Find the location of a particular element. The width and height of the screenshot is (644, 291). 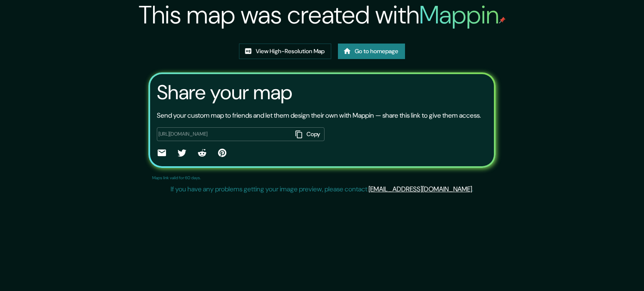

a: View High-Resolution Map is located at coordinates (285, 52).